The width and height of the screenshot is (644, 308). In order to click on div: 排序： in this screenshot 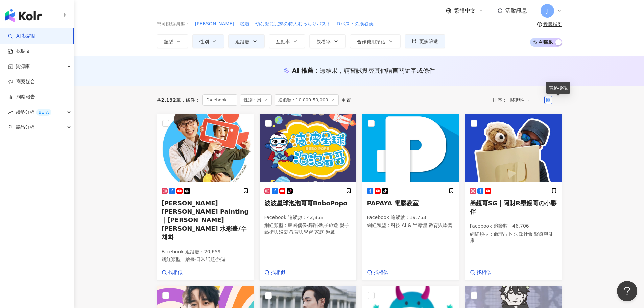, I will do `click(514, 100)`.